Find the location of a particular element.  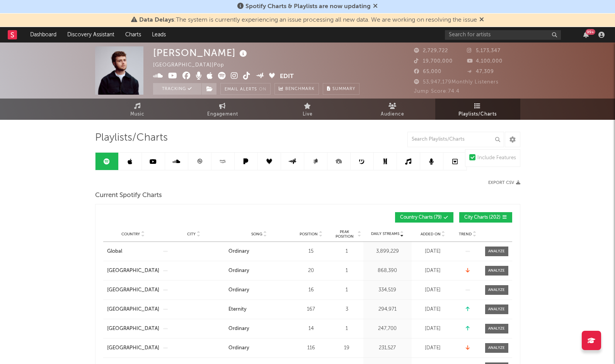

a: Music is located at coordinates (137, 109).